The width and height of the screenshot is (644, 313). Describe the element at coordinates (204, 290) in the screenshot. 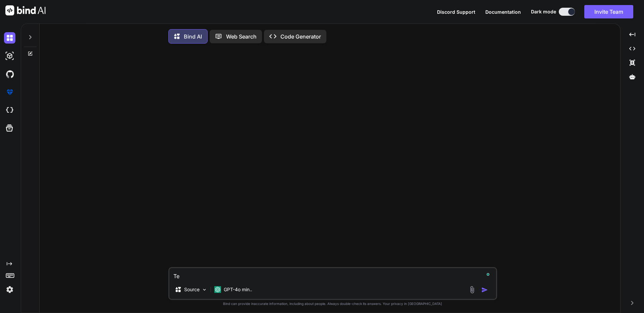

I see `img: Pick Models` at that location.